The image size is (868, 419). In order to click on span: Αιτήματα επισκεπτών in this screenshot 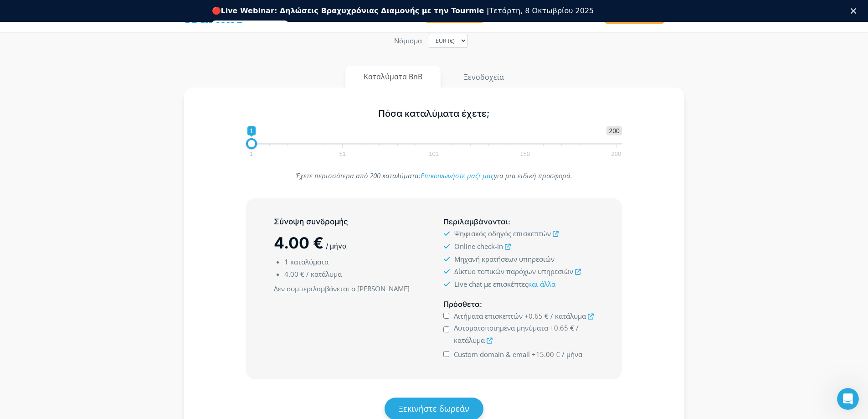, I will do `click(488, 316)`.